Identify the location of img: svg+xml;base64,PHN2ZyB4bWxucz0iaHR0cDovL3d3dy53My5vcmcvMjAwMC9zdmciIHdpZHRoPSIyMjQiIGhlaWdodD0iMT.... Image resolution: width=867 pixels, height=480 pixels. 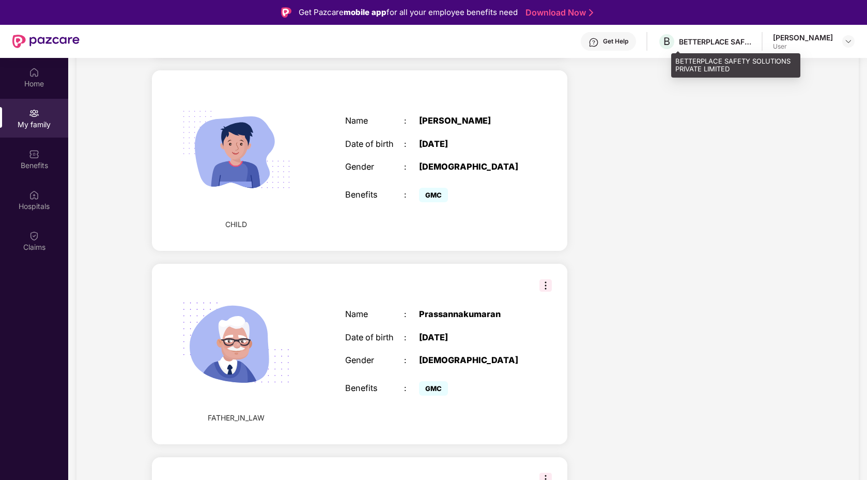
(236, 149).